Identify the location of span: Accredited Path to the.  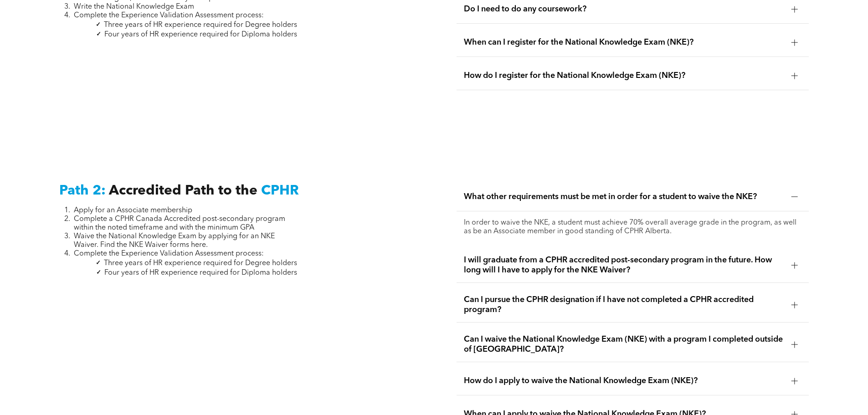
(183, 191).